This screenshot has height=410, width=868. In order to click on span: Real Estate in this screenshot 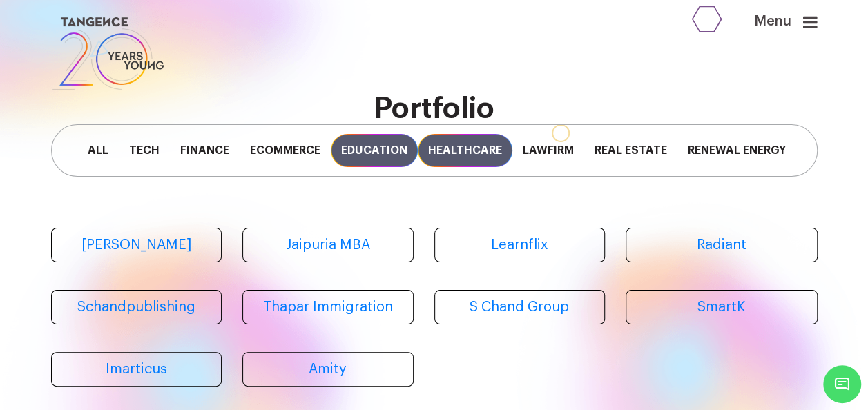, I will do `click(630, 150)`.